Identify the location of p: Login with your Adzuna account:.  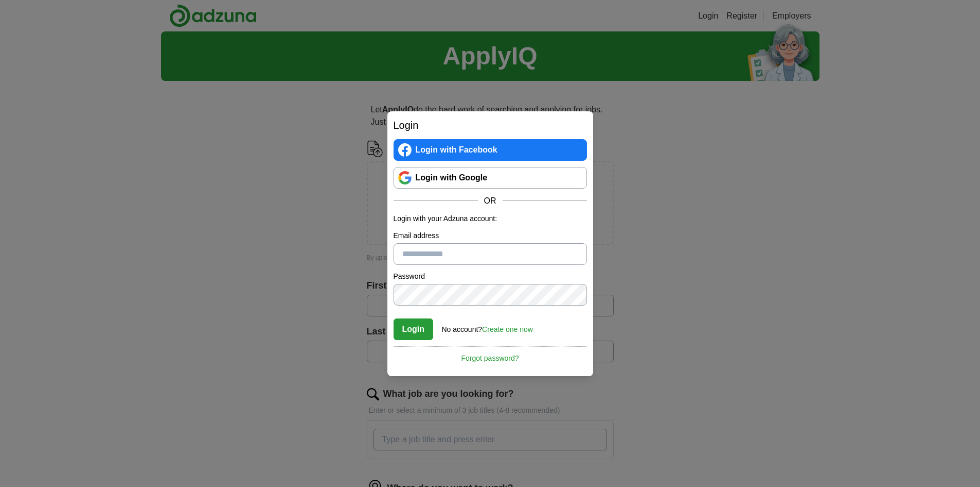
(490, 218).